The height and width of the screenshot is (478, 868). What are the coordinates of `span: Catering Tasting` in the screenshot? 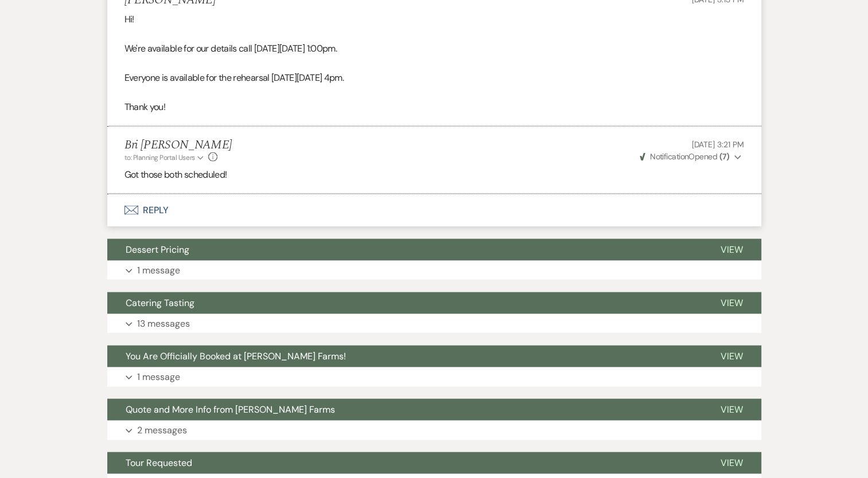 It's located at (160, 303).